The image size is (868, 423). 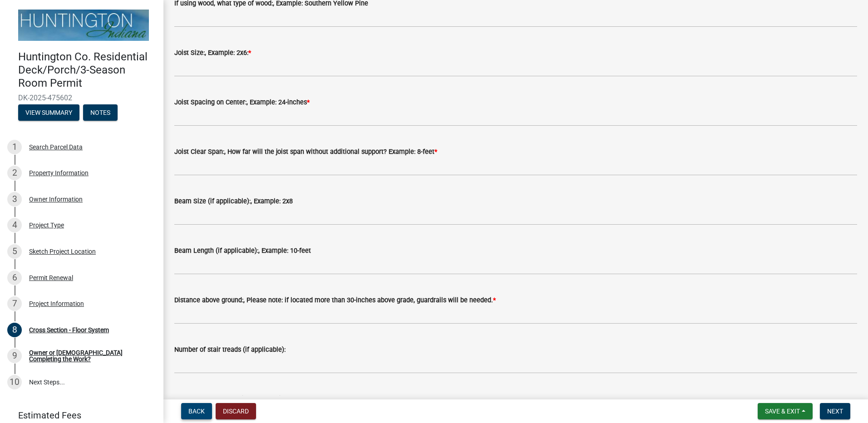 What do you see at coordinates (835, 411) in the screenshot?
I see `button: Next` at bounding box center [835, 411].